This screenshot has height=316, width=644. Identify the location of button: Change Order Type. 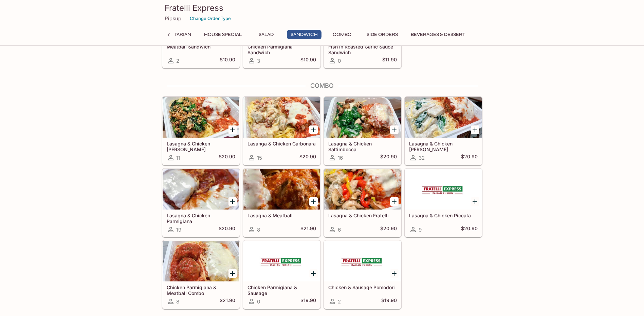
(210, 18).